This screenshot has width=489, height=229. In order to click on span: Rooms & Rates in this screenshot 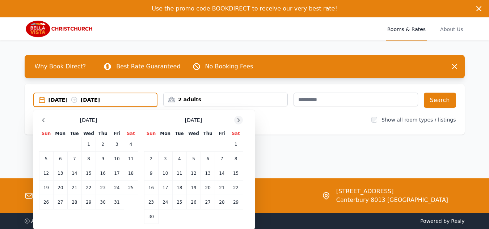, I will do `click(407, 29)`.